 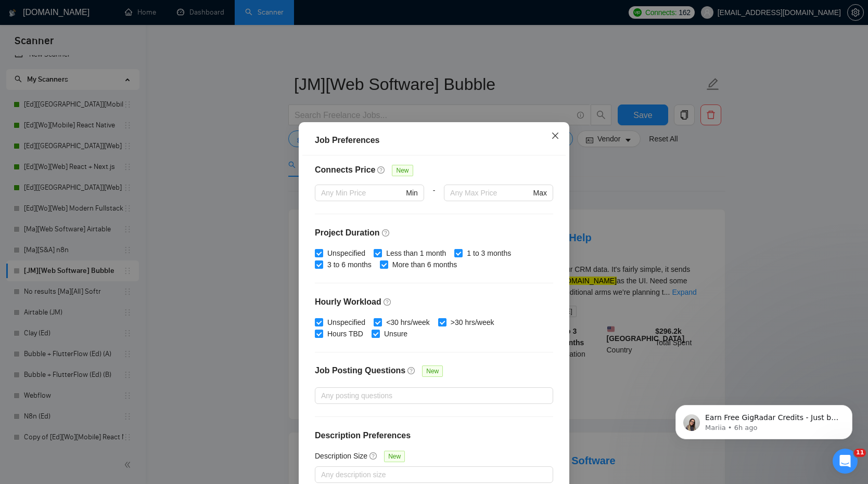 I want to click on input: Any Min Price, so click(x=362, y=193).